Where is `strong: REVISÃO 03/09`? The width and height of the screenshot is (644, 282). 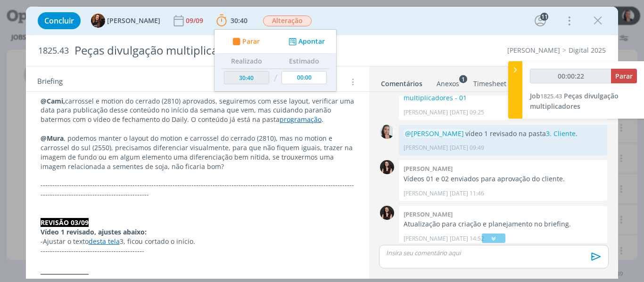
strong: REVISÃO 03/09 is located at coordinates (65, 222).